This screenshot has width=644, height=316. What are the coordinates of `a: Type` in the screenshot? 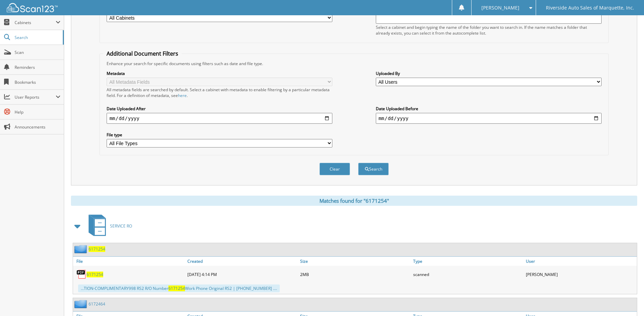 It's located at (468, 261).